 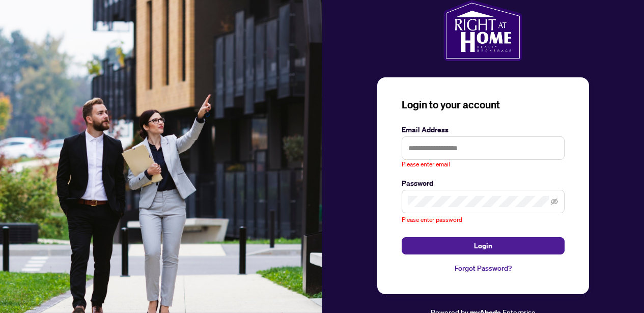 What do you see at coordinates (483, 130) in the screenshot?
I see `label: Email Address` at bounding box center [483, 130].